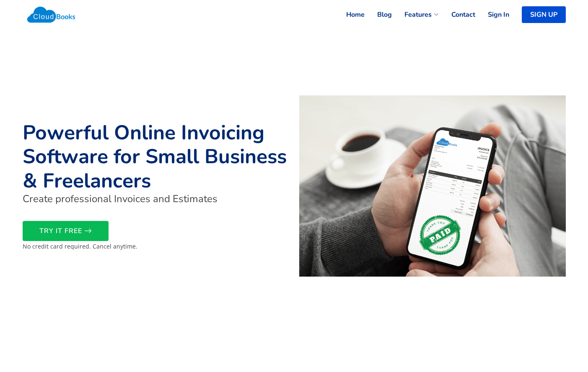  Describe the element at coordinates (156, 157) in the screenshot. I see `h1: Powerful Online Invoicing Software for Small Business & Freelancers` at that location.